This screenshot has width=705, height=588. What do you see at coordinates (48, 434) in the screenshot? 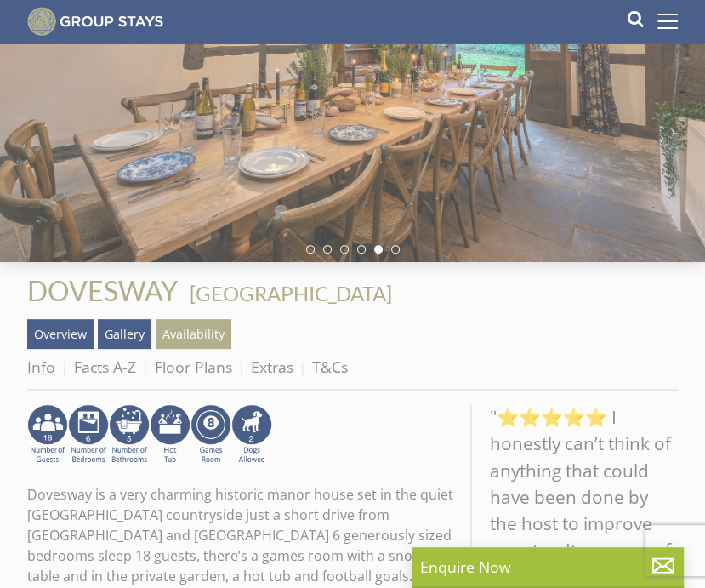
I see `img: AD_4nXf-8oxCLiO1v-Tx8_Zqu38Rt-EzaILLjxB59jX5GOj3IkRX8Ys0koo7r9yizahOh2Z6poEkKUxS9Hr5pvbrFaqaIpgW6...` at bounding box center [48, 434].